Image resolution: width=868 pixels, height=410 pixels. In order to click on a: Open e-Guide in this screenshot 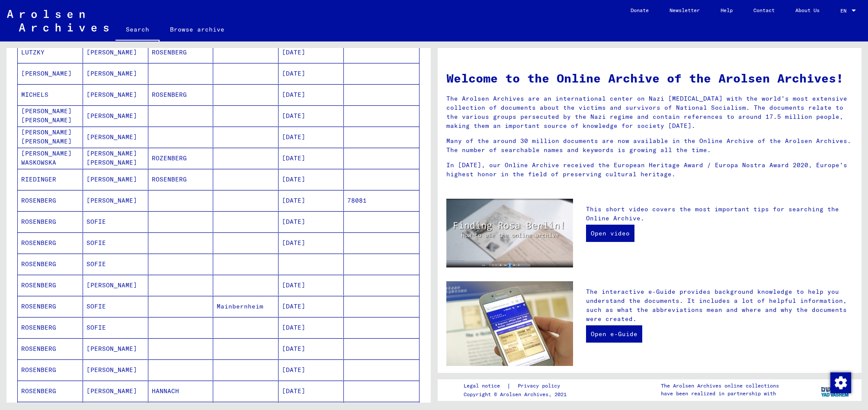, I will do `click(614, 334)`.